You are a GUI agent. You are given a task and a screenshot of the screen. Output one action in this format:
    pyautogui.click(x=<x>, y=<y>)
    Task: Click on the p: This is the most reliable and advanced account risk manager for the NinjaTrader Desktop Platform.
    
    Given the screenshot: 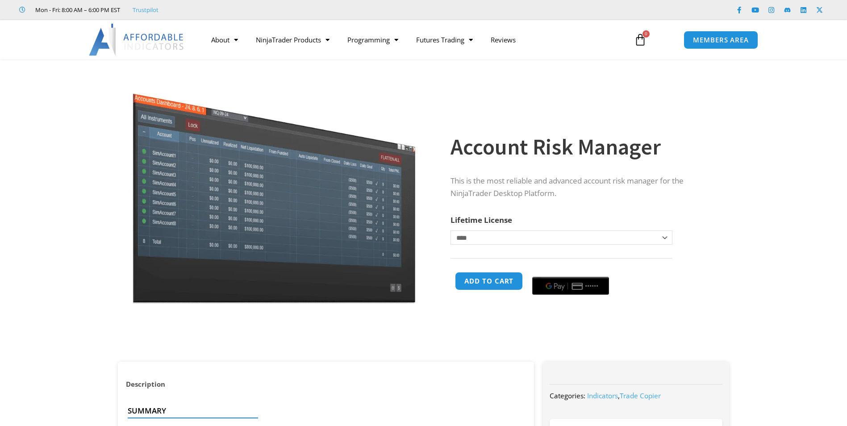 What is the action you would take?
    pyautogui.click(x=581, y=188)
    